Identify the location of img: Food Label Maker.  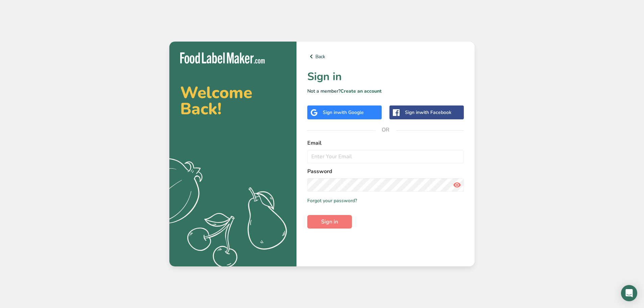
(223, 58).